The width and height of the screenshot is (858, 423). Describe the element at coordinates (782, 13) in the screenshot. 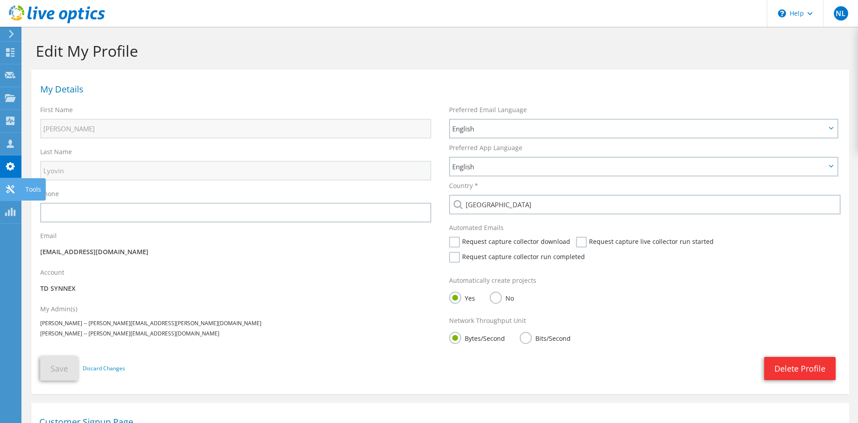

I see `svg: \n` at that location.